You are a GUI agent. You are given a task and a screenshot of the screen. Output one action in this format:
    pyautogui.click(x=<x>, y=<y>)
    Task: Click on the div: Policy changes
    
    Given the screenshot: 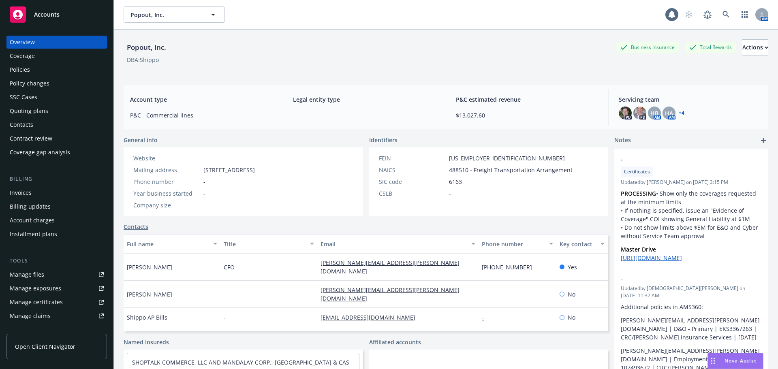 What is the action you would take?
    pyautogui.click(x=30, y=83)
    